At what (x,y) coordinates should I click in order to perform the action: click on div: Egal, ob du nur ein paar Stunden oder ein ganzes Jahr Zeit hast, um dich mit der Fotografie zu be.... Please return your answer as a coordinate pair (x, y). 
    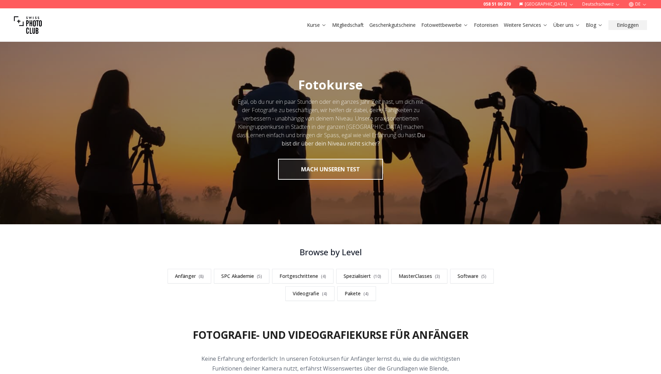
    Looking at the image, I should click on (331, 123).